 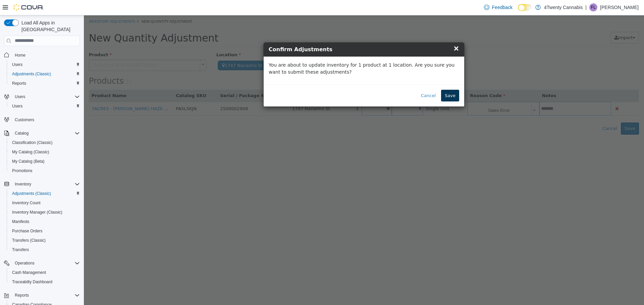 I want to click on a: Transfers, so click(x=20, y=250).